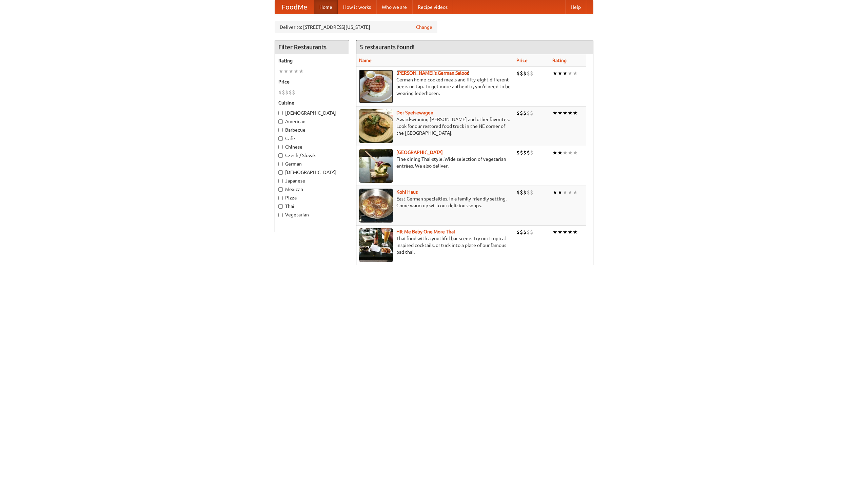 The image size is (868, 480). I want to click on a: Help, so click(576, 7).